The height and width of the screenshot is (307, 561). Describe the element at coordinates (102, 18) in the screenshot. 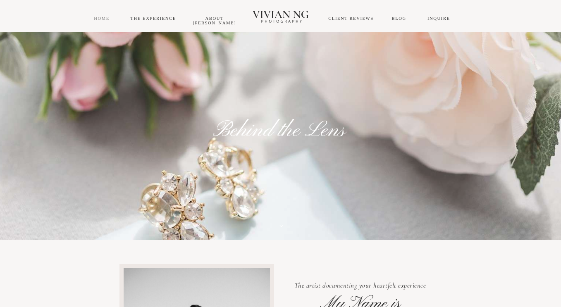

I see `a: HOME` at that location.